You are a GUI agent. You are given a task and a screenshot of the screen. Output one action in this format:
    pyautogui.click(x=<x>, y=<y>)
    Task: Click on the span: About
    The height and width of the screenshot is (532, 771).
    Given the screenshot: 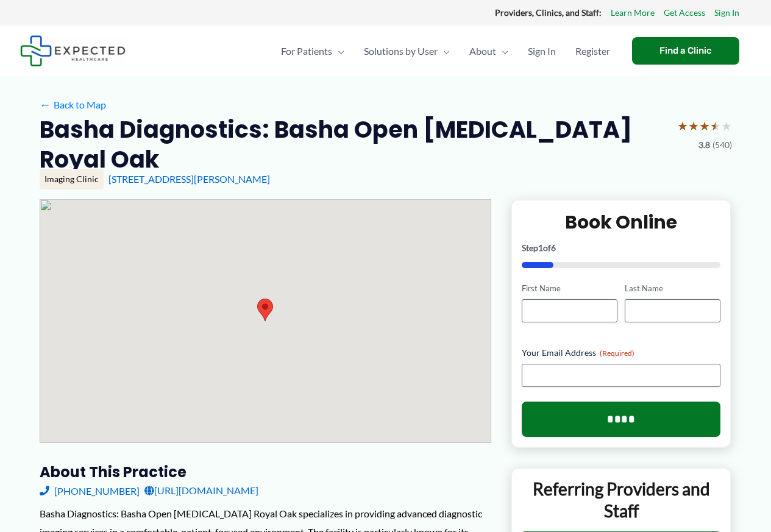 What is the action you would take?
    pyautogui.click(x=483, y=52)
    